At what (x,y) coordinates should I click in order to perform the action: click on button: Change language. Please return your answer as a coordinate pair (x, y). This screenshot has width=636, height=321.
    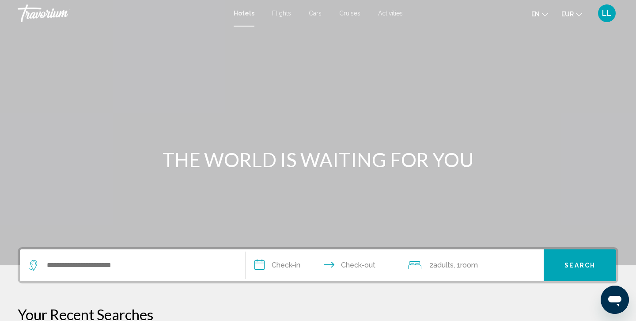
    Looking at the image, I should click on (540, 14).